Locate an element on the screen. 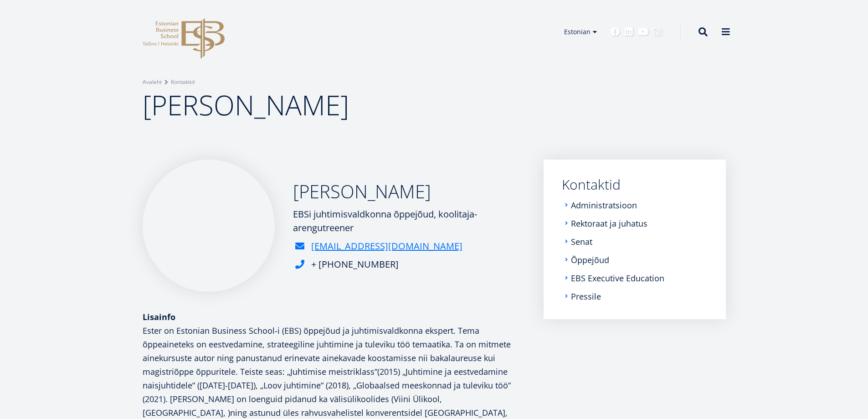 The width and height of the screenshot is (868, 419). a: Õppejõud is located at coordinates (591, 260).